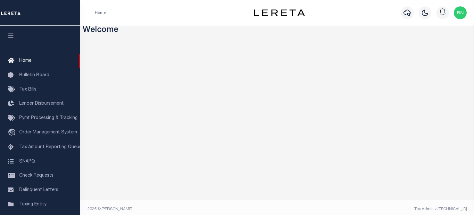 This screenshot has width=474, height=215. Describe the element at coordinates (50, 147) in the screenshot. I see `span: Tax Amount Reporting Queue` at that location.